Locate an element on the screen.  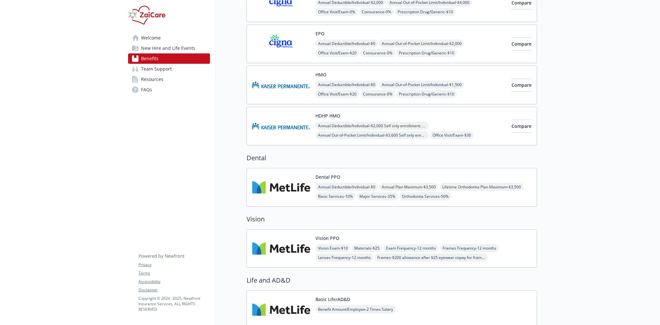
a: Welcome is located at coordinates (169, 38).